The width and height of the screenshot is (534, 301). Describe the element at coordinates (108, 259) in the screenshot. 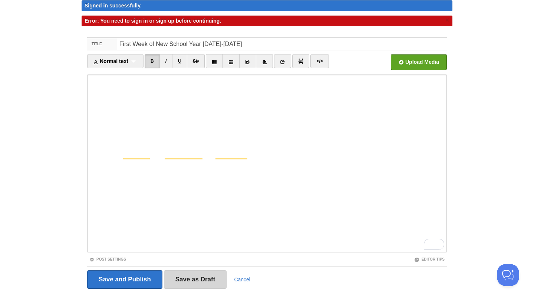

I see `a: Post Settings` at that location.